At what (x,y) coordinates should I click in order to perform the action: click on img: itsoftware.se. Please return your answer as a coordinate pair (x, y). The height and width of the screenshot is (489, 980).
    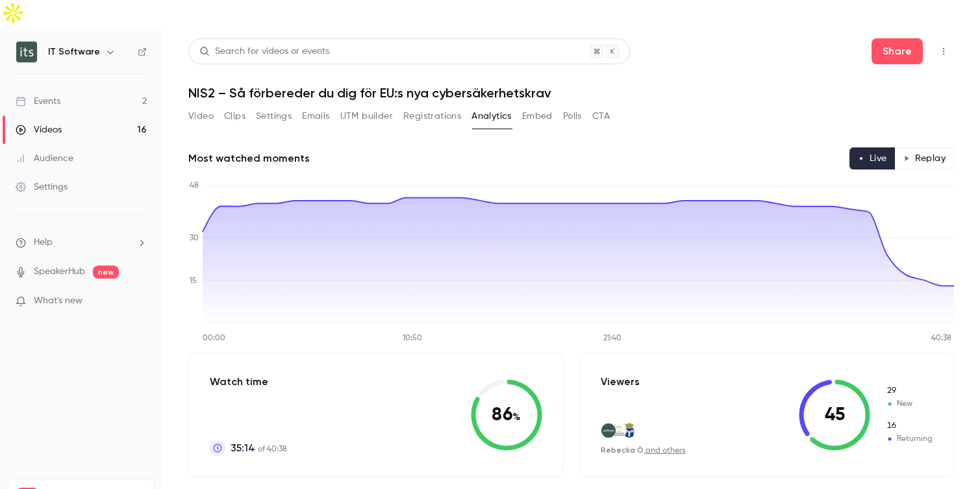
    Looking at the image, I should click on (608, 430).